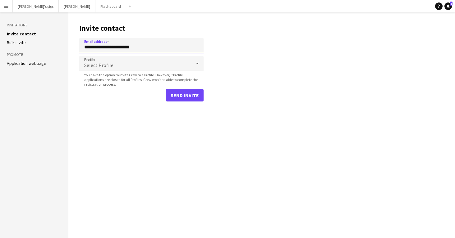 This screenshot has height=238, width=455. Describe the element at coordinates (21, 34) in the screenshot. I see `a: Invite contact` at that location.